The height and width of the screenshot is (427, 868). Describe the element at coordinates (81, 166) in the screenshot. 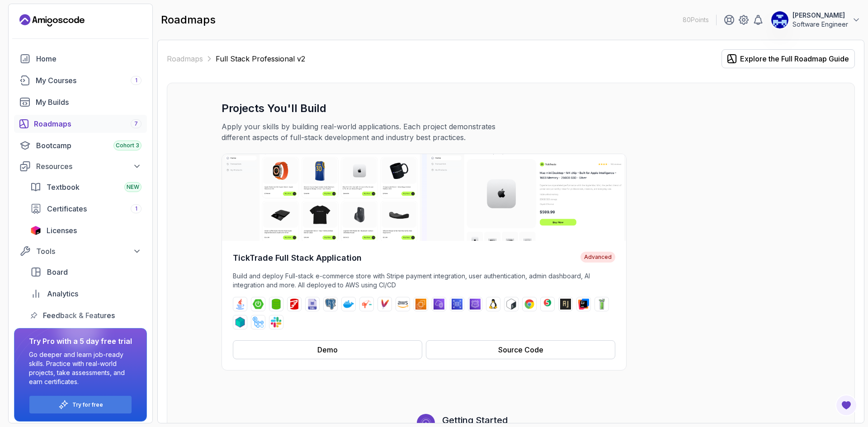

I see `button: Resources` at that location.